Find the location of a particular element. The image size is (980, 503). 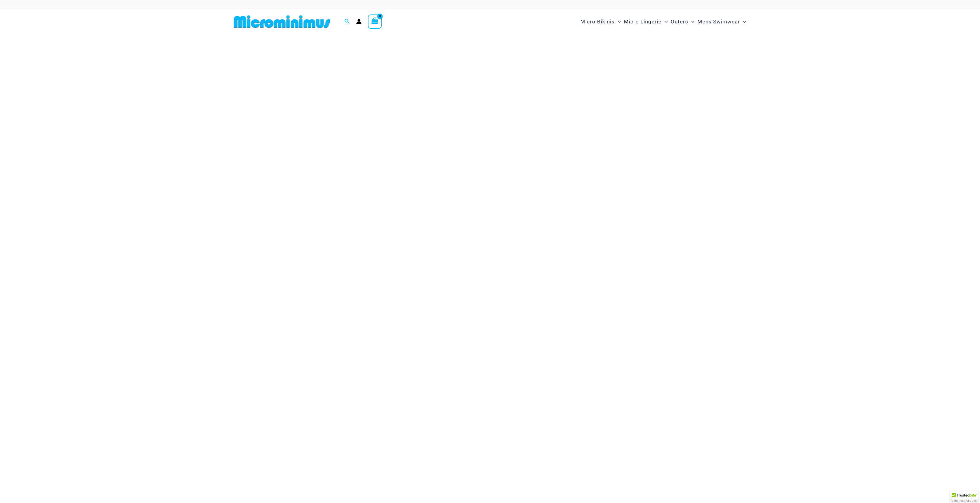

div: TrustedSite Certified is located at coordinates (964, 497).